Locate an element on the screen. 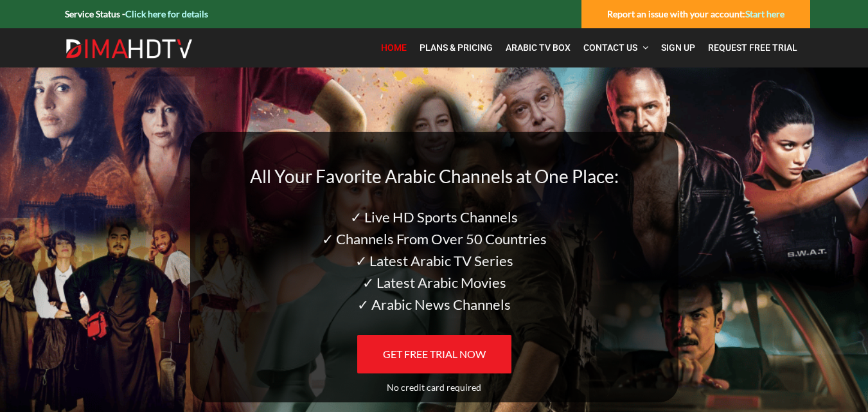 This screenshot has height=412, width=868. span: Sign Up is located at coordinates (678, 48).